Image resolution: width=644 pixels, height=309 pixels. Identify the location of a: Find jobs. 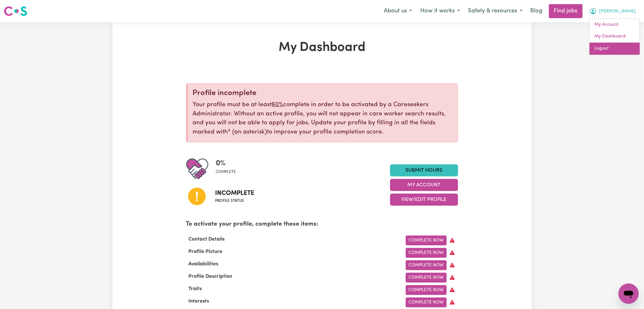
(566, 11).